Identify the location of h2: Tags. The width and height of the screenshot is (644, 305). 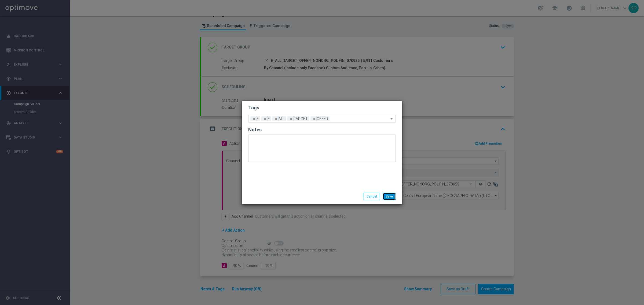
(322, 108).